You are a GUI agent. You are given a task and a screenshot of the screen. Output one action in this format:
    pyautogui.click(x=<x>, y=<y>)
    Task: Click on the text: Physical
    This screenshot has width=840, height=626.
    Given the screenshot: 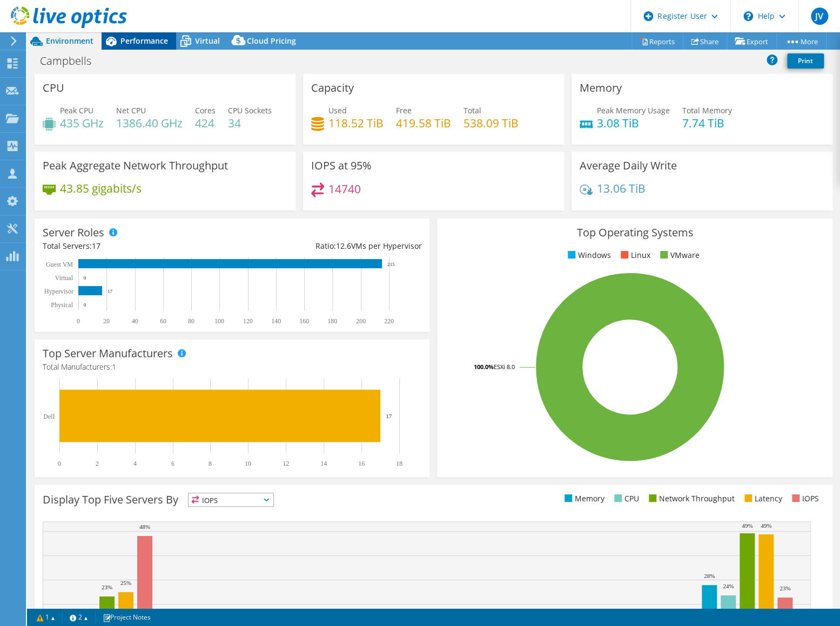 What is the action you would take?
    pyautogui.click(x=61, y=305)
    